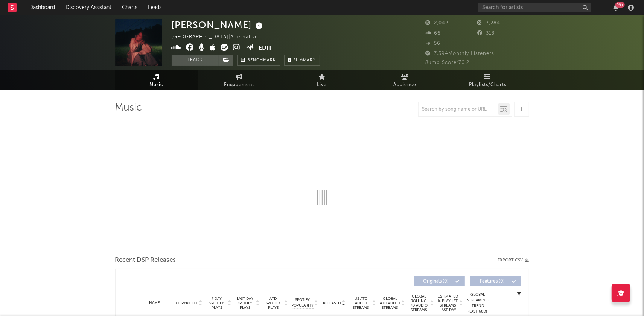 This screenshot has width=644, height=316. What do you see at coordinates (493, 281) in the screenshot?
I see `span: Features ( 0 )` at bounding box center [493, 281].